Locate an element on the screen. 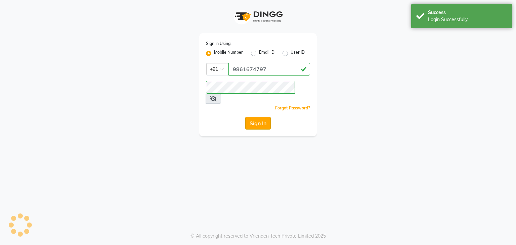 The width and height of the screenshot is (516, 245). a: Forgot Password? is located at coordinates (293, 108).